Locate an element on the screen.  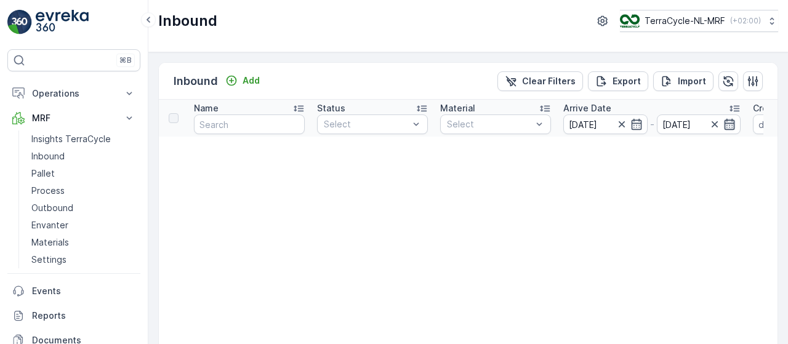
p: Import is located at coordinates (692, 81).